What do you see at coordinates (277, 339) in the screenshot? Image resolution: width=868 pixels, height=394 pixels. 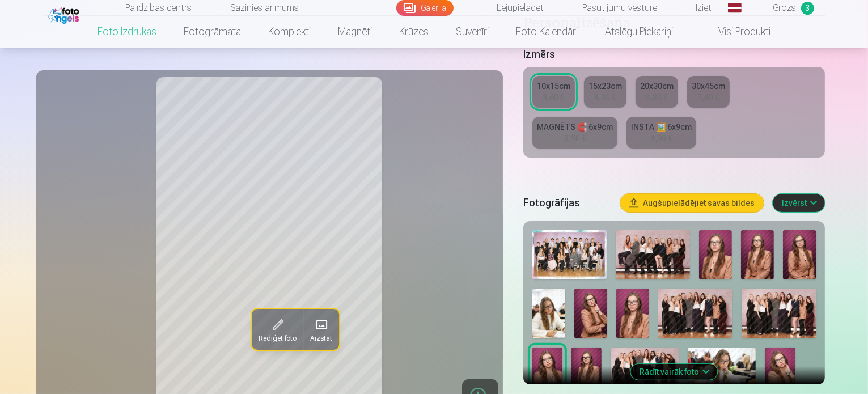 I see `span: Rediģēt foto` at bounding box center [277, 339].